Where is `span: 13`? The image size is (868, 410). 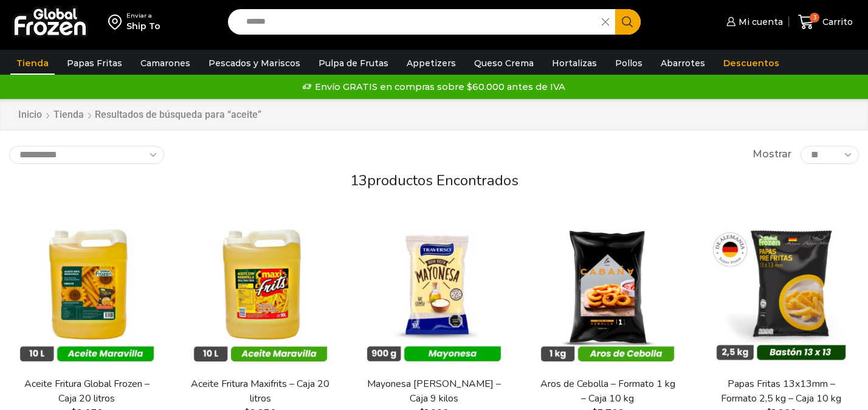
span: 13 is located at coordinates (359, 180).